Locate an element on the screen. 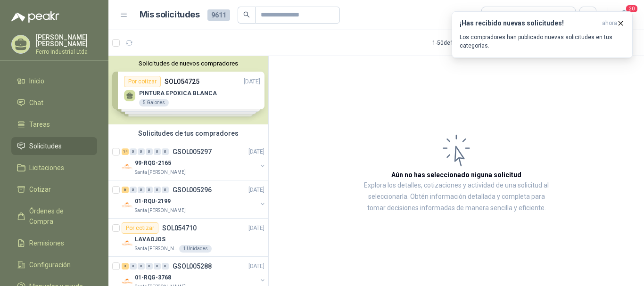  span: 20 is located at coordinates (632, 9).